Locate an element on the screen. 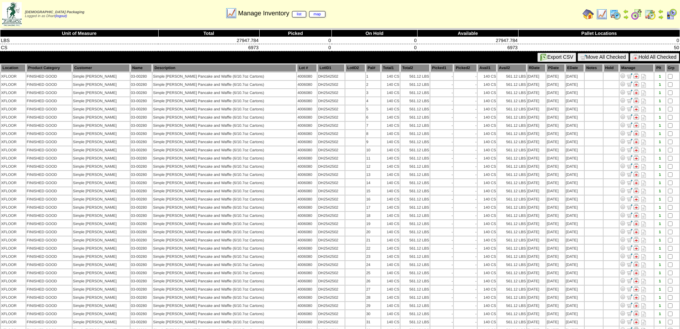 The image size is (680, 329). th: Lot # is located at coordinates (307, 68).